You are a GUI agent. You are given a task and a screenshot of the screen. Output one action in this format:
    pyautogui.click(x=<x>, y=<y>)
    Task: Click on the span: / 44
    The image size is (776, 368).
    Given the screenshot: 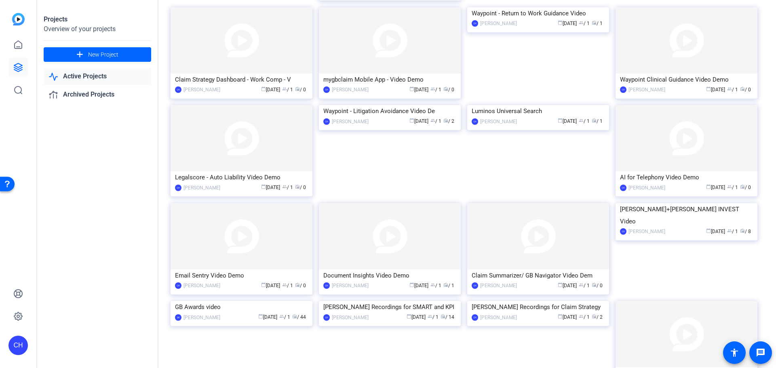 What is the action you would take?
    pyautogui.click(x=299, y=317)
    